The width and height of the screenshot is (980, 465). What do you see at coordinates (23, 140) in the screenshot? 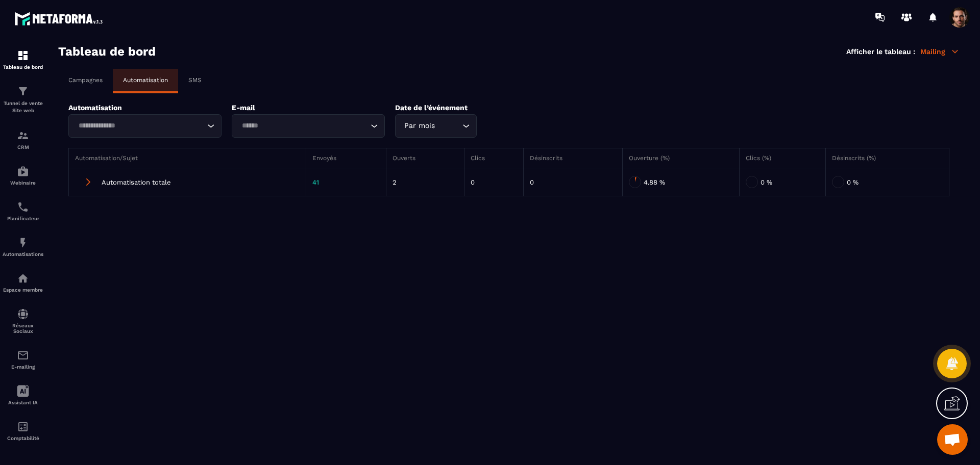
I see `a: formationformationCRM` at bounding box center [23, 140].